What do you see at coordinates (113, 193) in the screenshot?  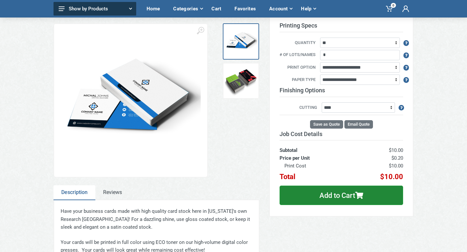 I see `a: Reviews` at bounding box center [113, 193].